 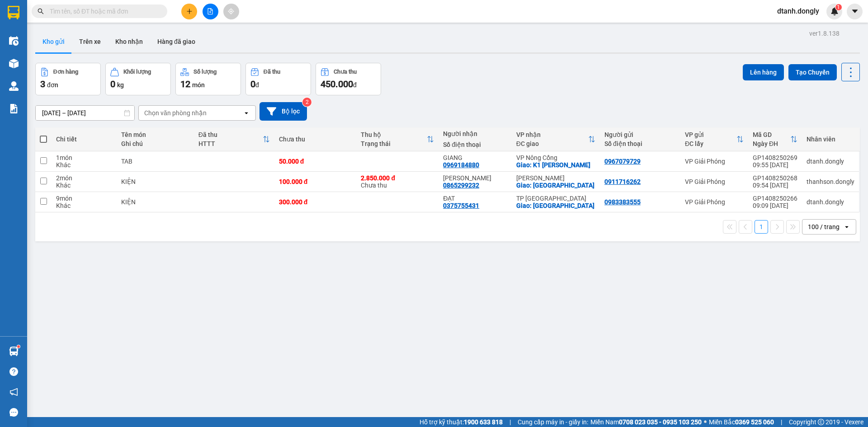 I want to click on button: Lên hàng, so click(x=763, y=73).